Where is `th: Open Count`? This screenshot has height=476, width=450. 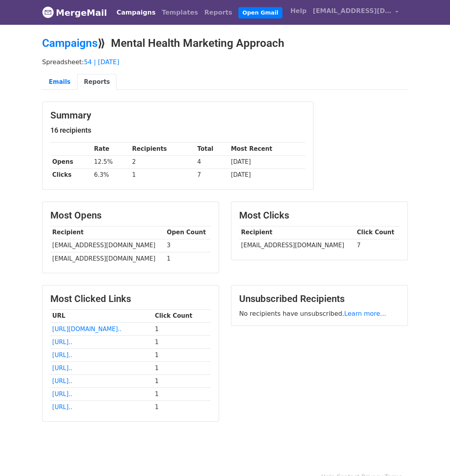
th: Open Count is located at coordinates (188, 232).